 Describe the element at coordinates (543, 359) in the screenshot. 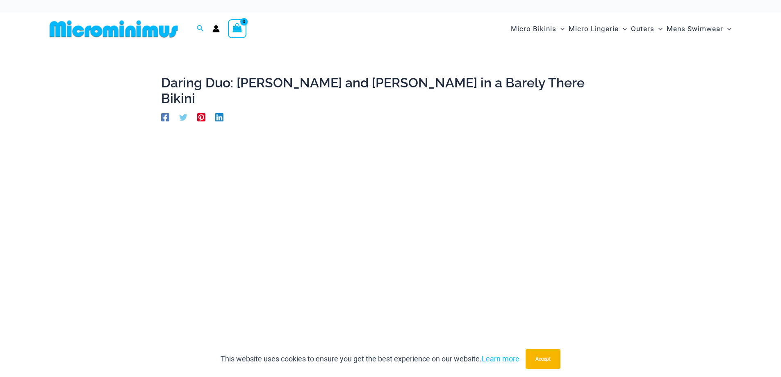

I see `button: Accept` at that location.